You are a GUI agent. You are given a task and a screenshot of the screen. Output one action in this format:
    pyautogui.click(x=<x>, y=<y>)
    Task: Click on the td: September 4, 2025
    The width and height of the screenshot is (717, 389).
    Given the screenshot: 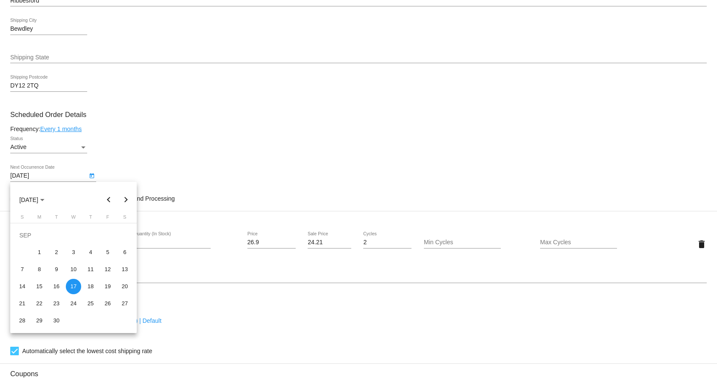 What is the action you would take?
    pyautogui.click(x=91, y=253)
    